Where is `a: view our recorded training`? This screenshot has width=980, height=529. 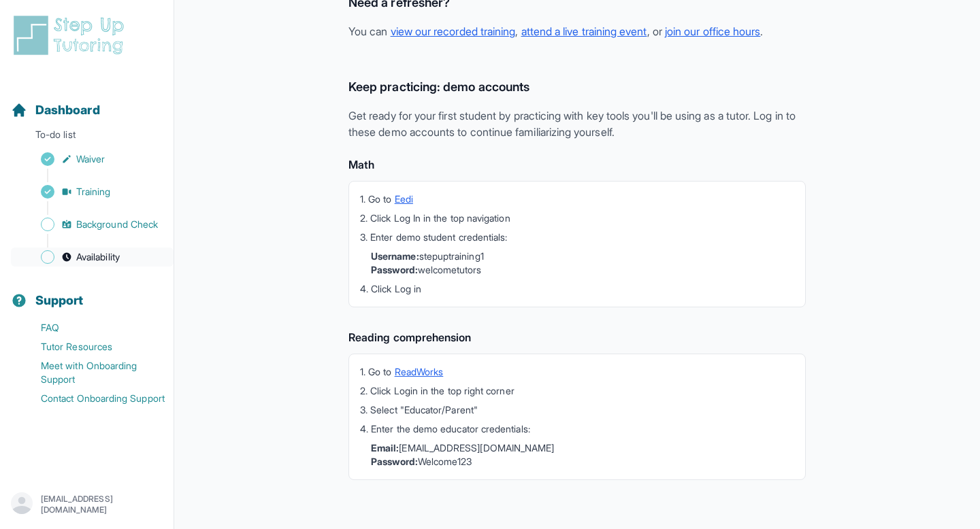 a: view our recorded training is located at coordinates (453, 32).